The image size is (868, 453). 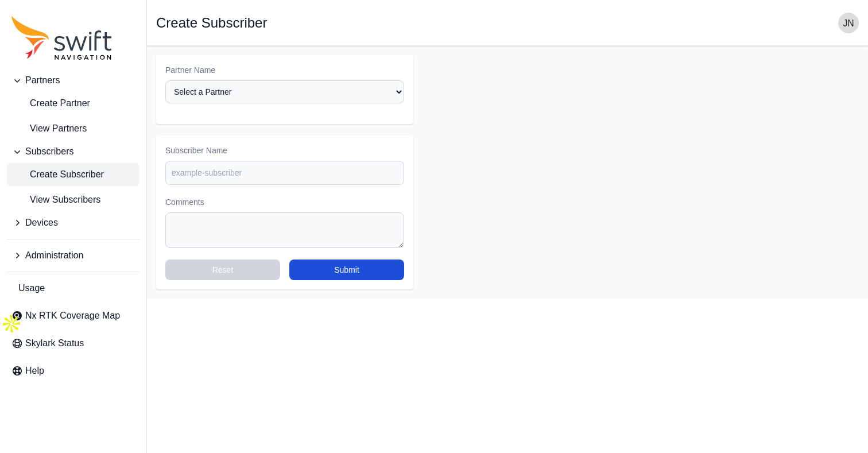 I want to click on input: example-subscriber, so click(x=285, y=173).